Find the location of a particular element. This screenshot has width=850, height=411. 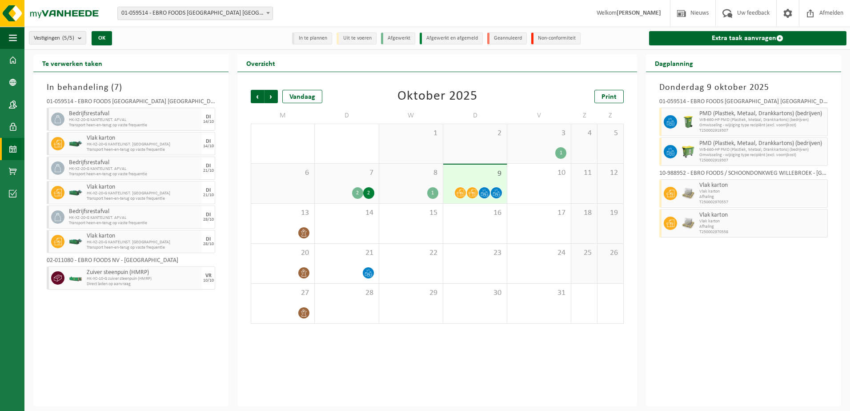

span: 20 is located at coordinates (283, 253).